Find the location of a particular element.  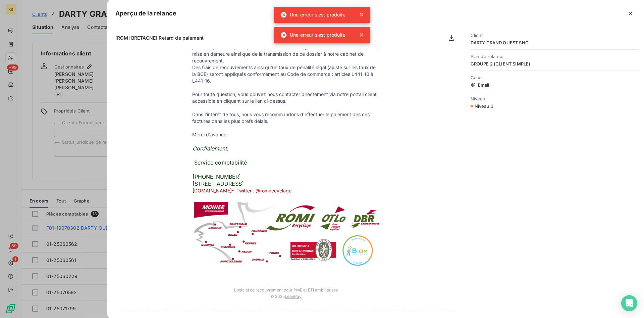

span: romirecyclage is located at coordinates (276, 190).